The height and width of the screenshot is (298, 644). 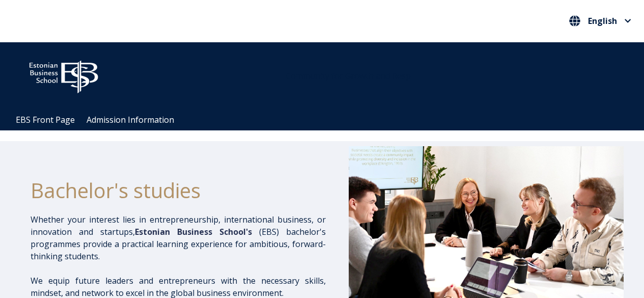 I want to click on span: Estonian Business School's, so click(x=193, y=232).